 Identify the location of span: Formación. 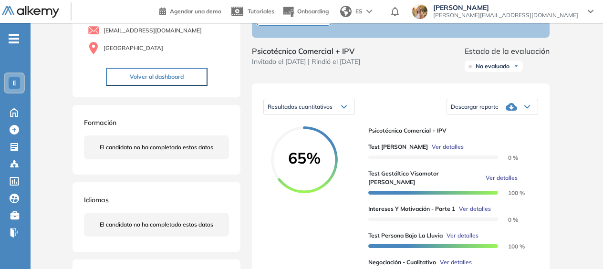
(100, 123).